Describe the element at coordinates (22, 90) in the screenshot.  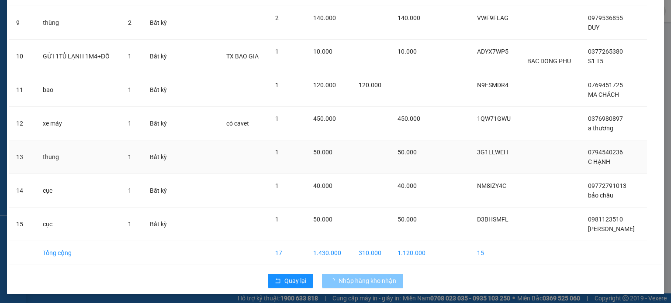
I see `td: 11` at that location.